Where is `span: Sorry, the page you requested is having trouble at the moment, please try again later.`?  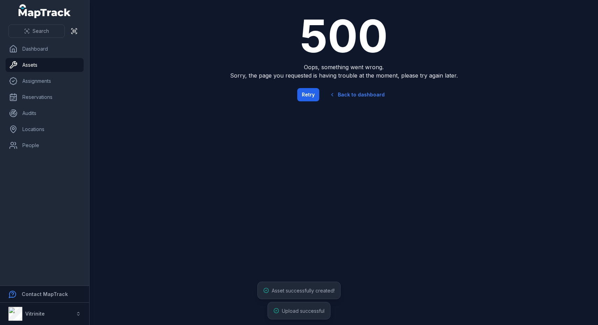 span: Sorry, the page you requested is having trouble at the moment, please try again later. is located at coordinates (344, 76).